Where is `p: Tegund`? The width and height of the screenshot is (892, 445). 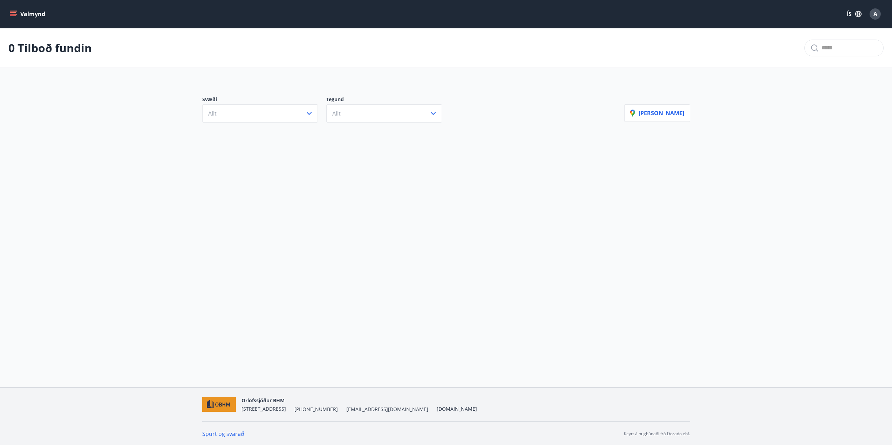 p: Tegund is located at coordinates (388, 100).